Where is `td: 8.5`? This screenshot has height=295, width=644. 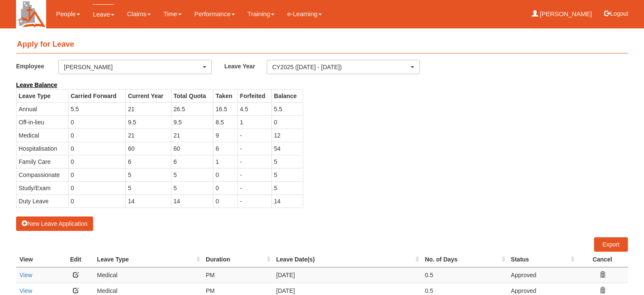 td: 8.5 is located at coordinates (225, 122).